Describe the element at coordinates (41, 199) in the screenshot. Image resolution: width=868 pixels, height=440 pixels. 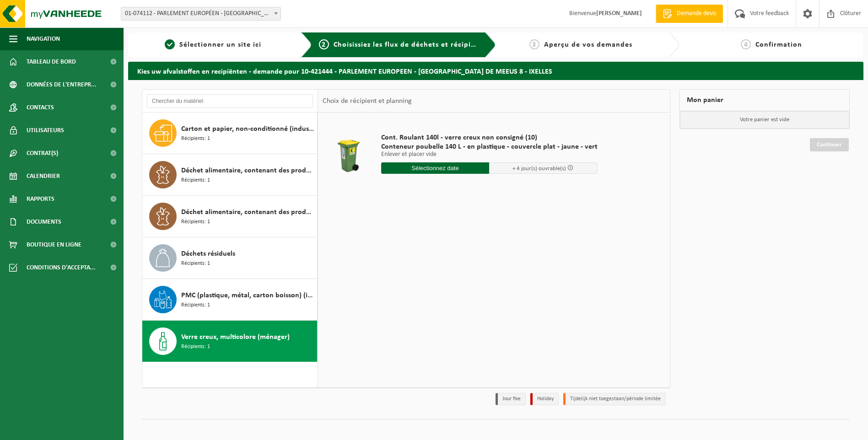
I see `span: Rapports` at that location.